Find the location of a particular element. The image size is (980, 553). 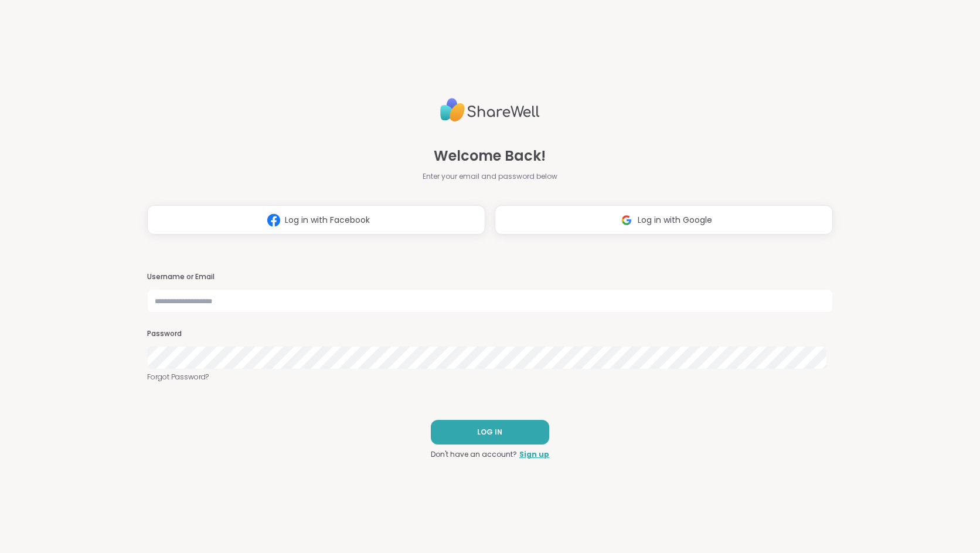

a: Sign up is located at coordinates (534, 455).